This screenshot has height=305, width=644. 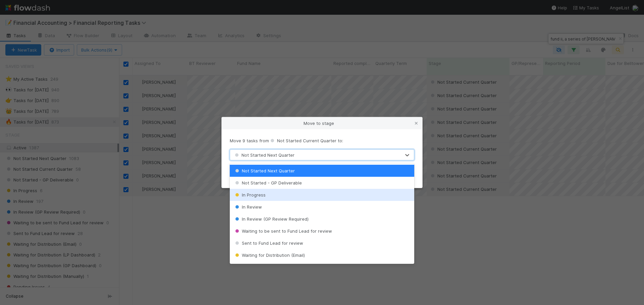 What do you see at coordinates (268, 243) in the screenshot?
I see `span: Sent to Fund Lead for review` at bounding box center [268, 243].